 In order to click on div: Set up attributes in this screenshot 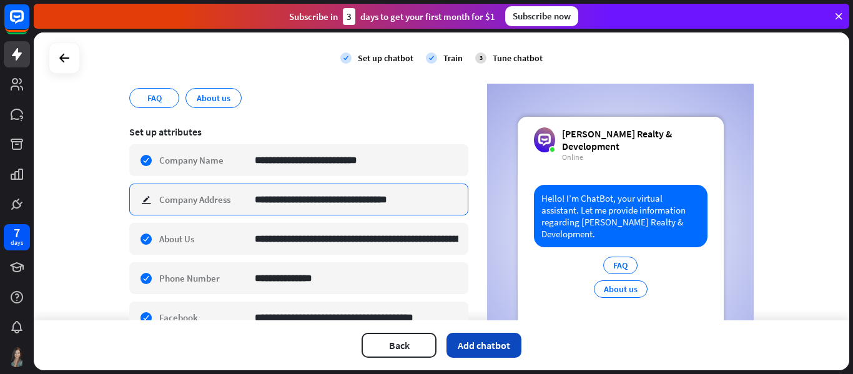, I will do `click(298, 132)`.